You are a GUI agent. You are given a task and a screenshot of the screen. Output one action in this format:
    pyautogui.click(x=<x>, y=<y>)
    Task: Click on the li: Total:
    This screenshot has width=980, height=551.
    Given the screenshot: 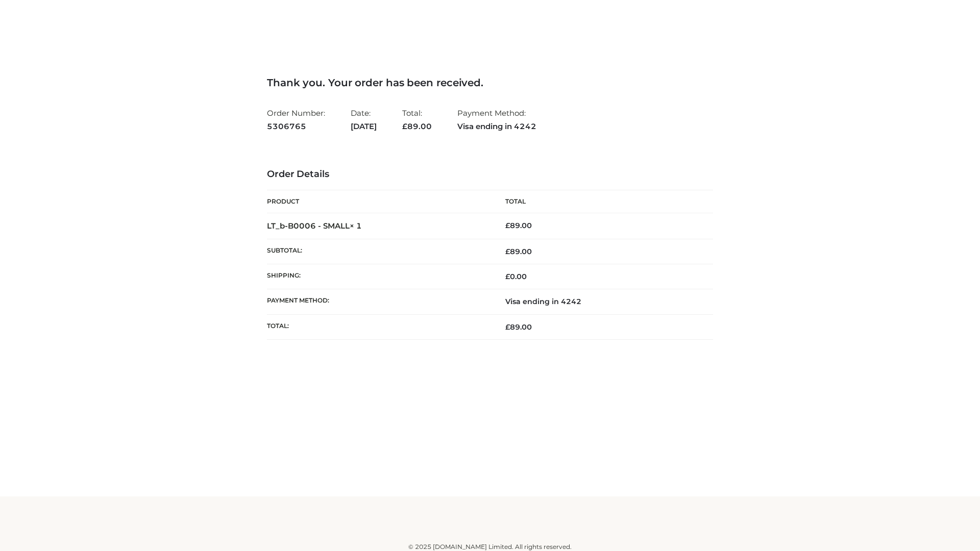 What is the action you would take?
    pyautogui.click(x=417, y=120)
    